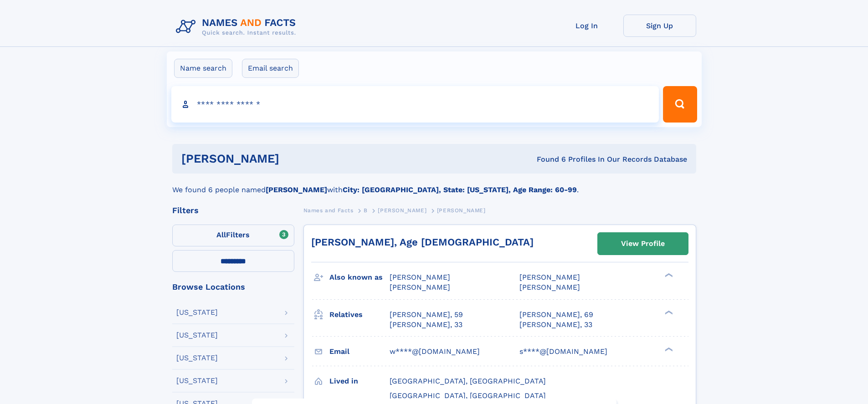 This screenshot has width=868, height=404. What do you see at coordinates (643, 243) in the screenshot?
I see `div: View Profile` at bounding box center [643, 243].